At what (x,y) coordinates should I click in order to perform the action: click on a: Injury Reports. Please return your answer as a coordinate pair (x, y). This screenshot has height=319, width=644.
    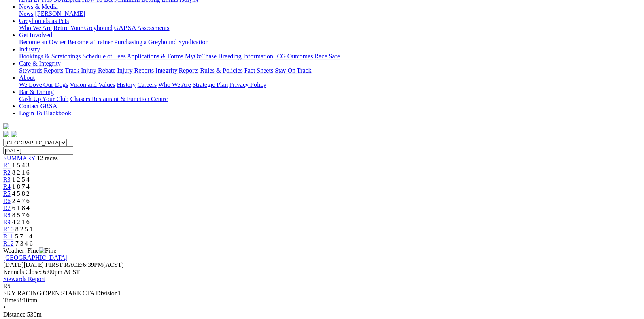
    Looking at the image, I should click on (135, 70).